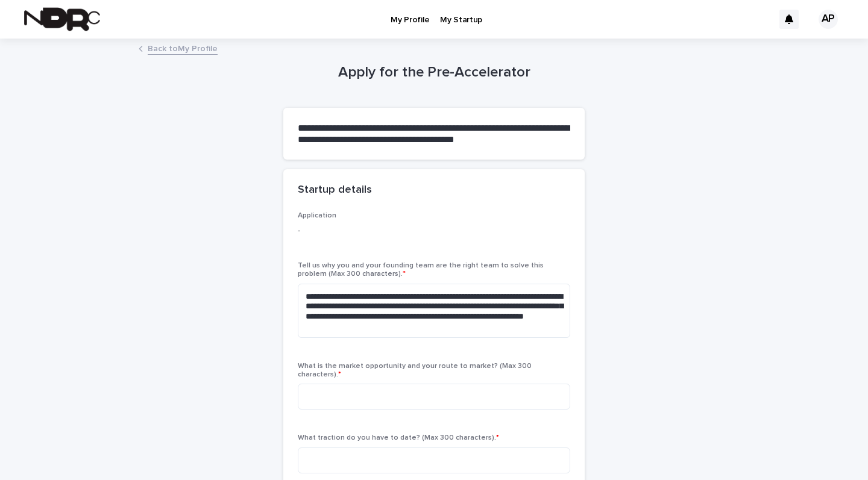 The image size is (868, 480). What do you see at coordinates (398, 438) in the screenshot?
I see `span: What traction do you have to date? (Max 300 characters).` at bounding box center [398, 438].